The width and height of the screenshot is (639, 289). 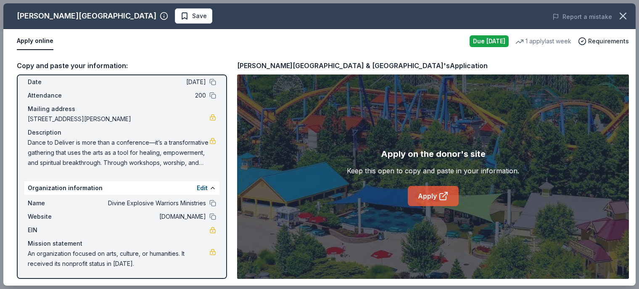 What do you see at coordinates (56, 95) in the screenshot?
I see `span: Attendance` at bounding box center [56, 95].